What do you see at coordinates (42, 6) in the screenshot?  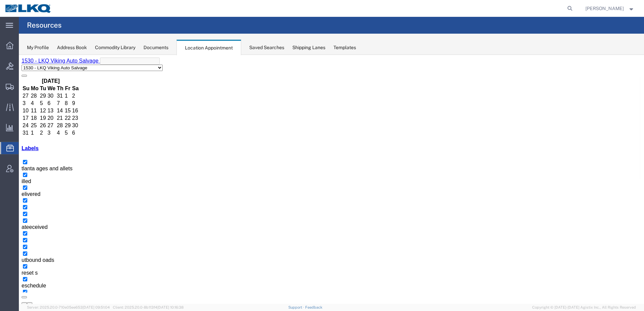 I see `a: 1530 - LKQ Viking Auto Salvage` at bounding box center [42, 6].